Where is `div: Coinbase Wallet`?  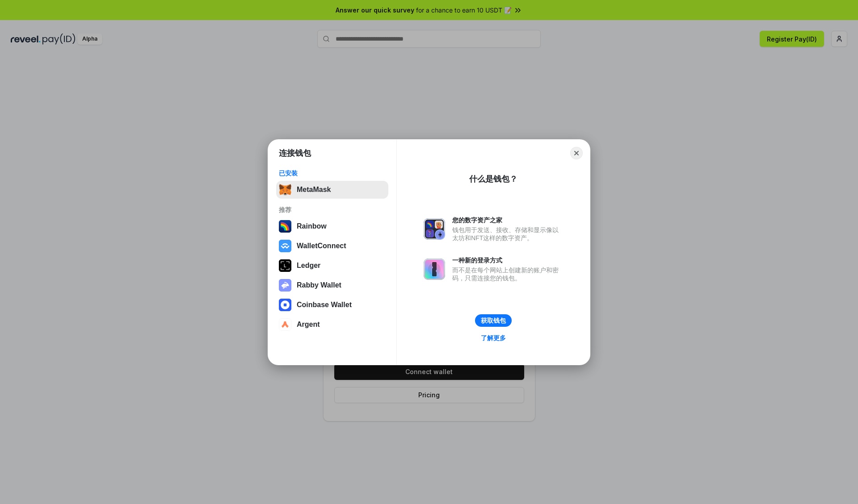
div: Coinbase Wallet is located at coordinates (324, 305).